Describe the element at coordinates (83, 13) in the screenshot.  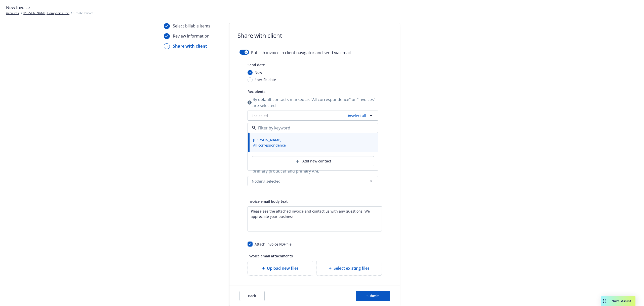
I see `span: Create Invoice` at that location.